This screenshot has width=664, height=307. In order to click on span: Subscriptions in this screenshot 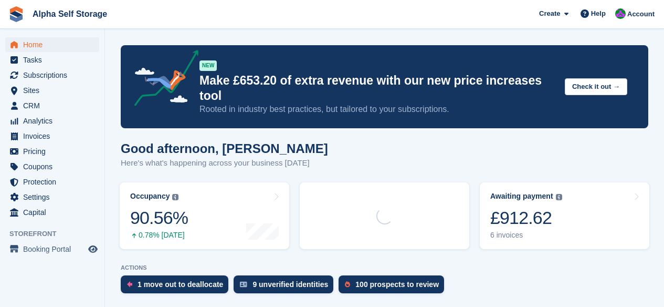, I will do `click(55, 75)`.